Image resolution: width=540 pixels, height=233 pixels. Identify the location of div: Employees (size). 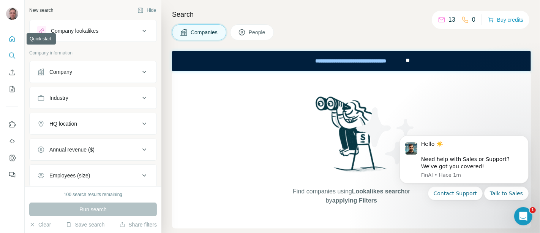
(70, 175).